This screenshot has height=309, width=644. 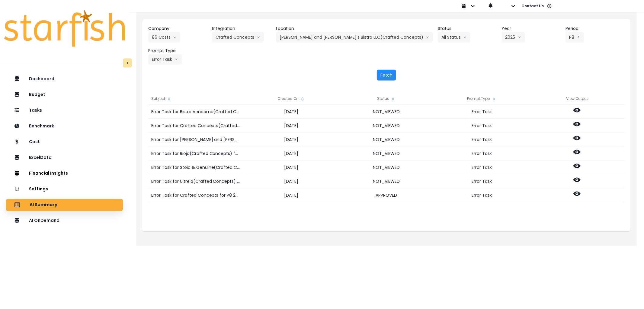 I want to click on button: Tasks, so click(x=64, y=110).